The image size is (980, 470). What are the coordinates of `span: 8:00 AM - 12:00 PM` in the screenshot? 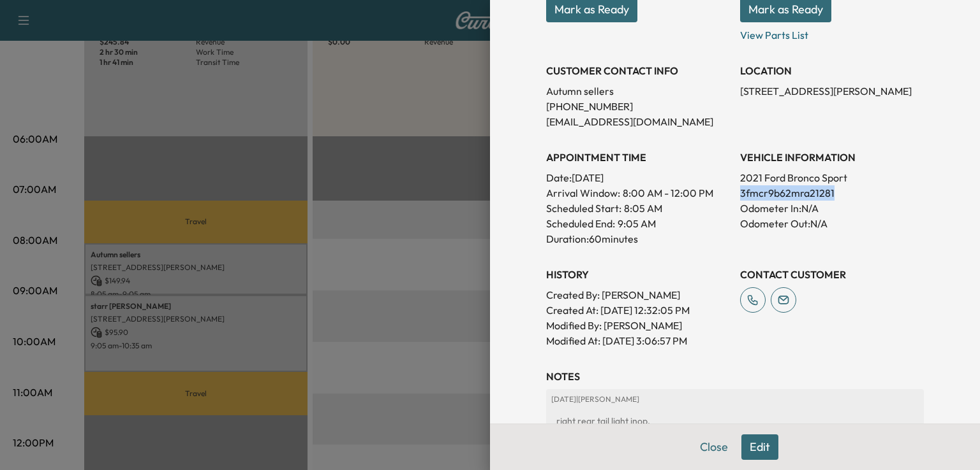 It's located at (668, 193).